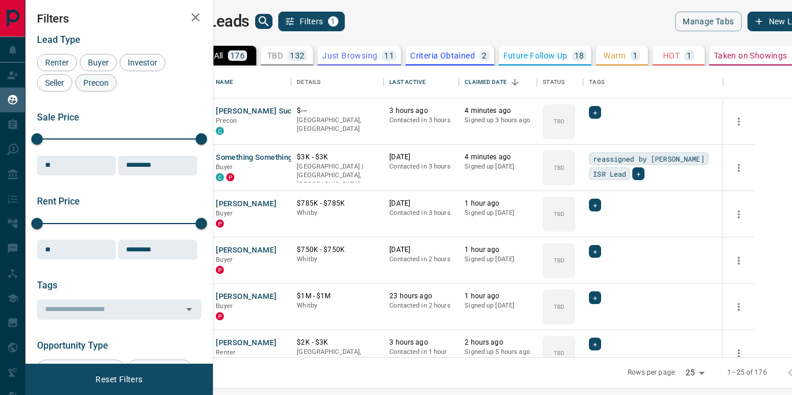 The width and height of the screenshot is (792, 395). What do you see at coordinates (254, 157) in the screenshot?
I see `button: Something Something` at bounding box center [254, 157].